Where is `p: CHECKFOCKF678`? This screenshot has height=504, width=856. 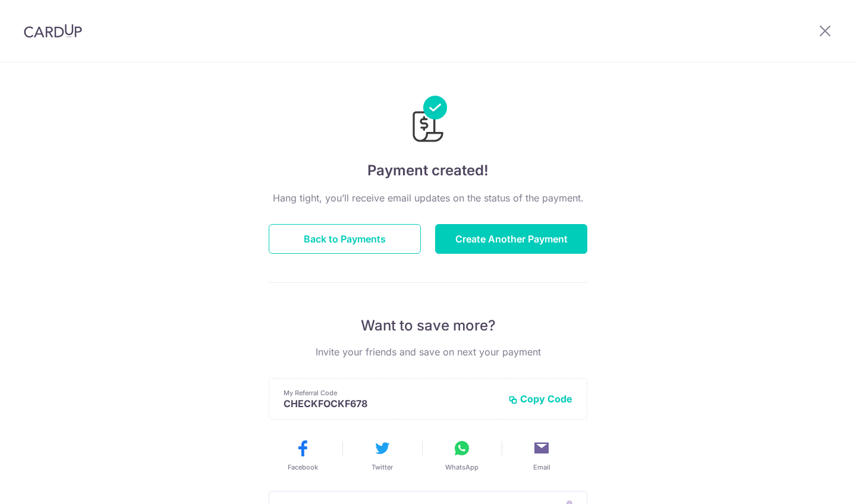 p: CHECKFOCKF678 is located at coordinates (391, 404).